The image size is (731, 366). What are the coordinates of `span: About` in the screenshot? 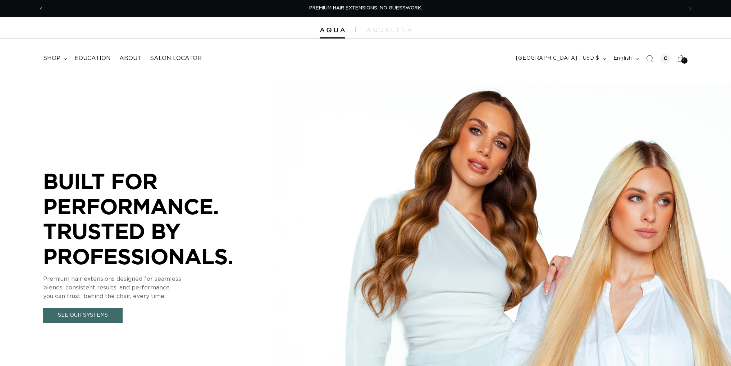 It's located at (130, 58).